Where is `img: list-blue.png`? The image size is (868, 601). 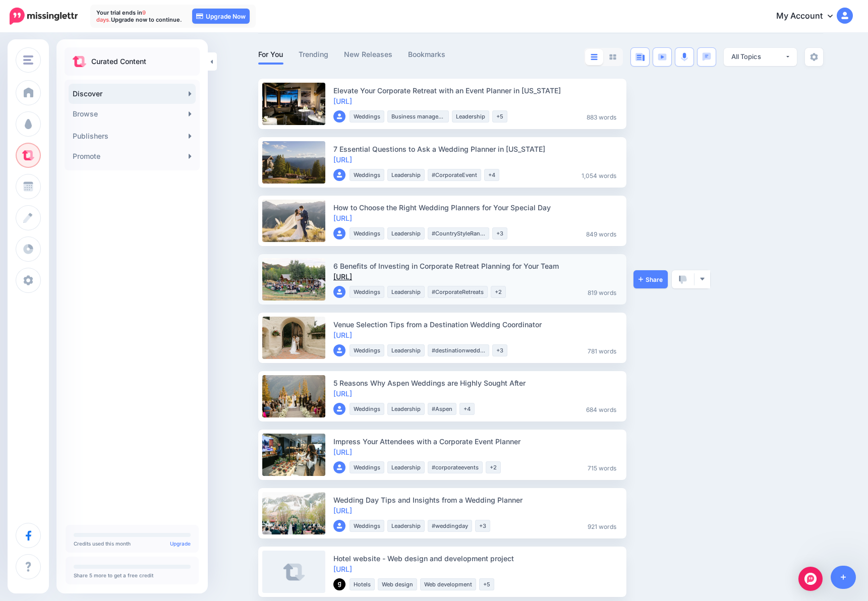
img: list-blue.png is located at coordinates (594, 57).